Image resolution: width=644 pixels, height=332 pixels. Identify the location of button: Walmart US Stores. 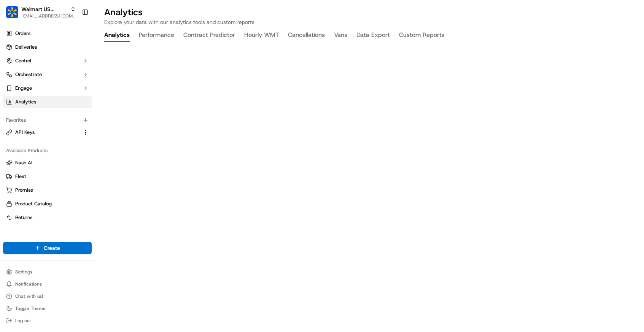
(44, 9).